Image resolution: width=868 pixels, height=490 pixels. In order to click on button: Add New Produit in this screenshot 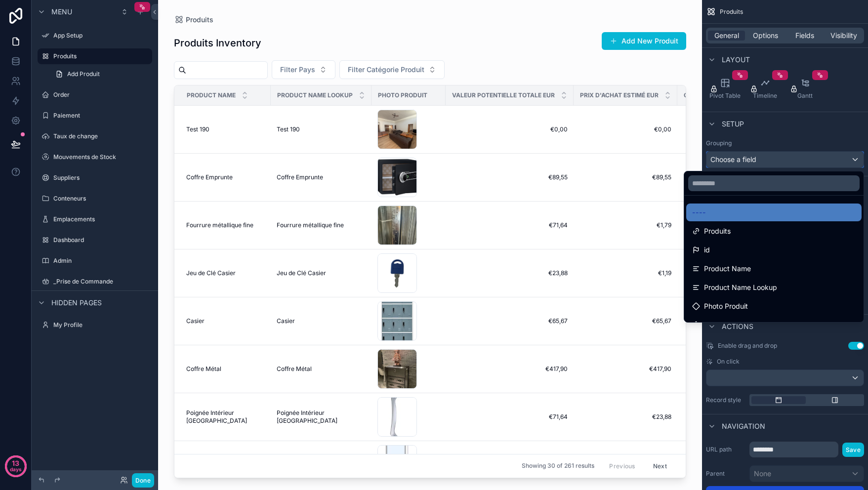, I will do `click(643, 41)`.